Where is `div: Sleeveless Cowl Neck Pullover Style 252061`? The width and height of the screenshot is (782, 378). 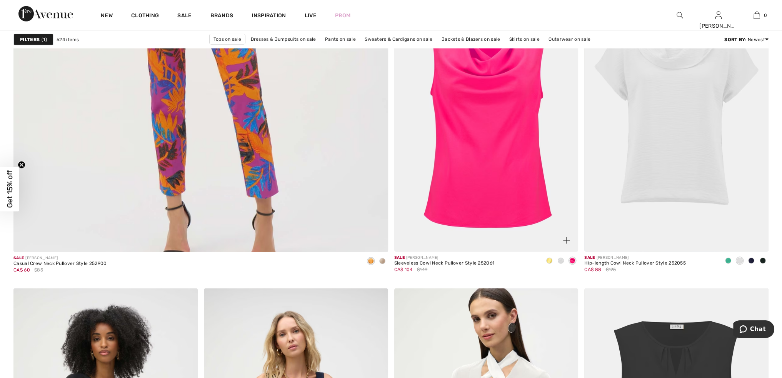 div: Sleeveless Cowl Neck Pullover Style 252061 is located at coordinates (445, 264).